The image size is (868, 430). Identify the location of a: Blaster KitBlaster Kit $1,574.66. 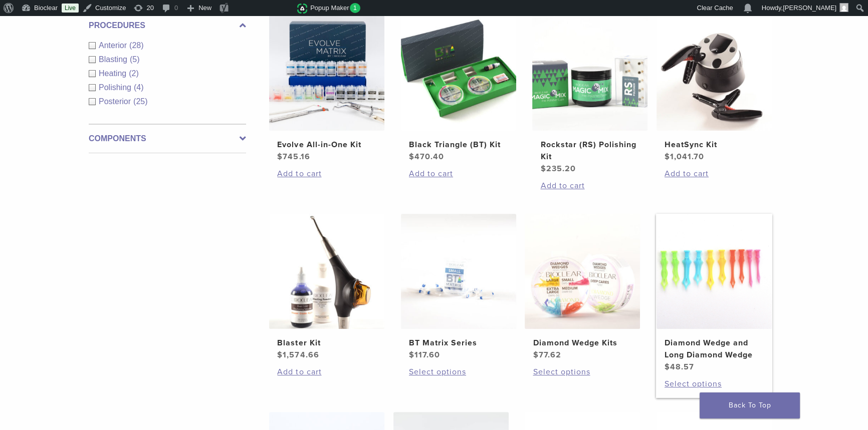
(327, 287).